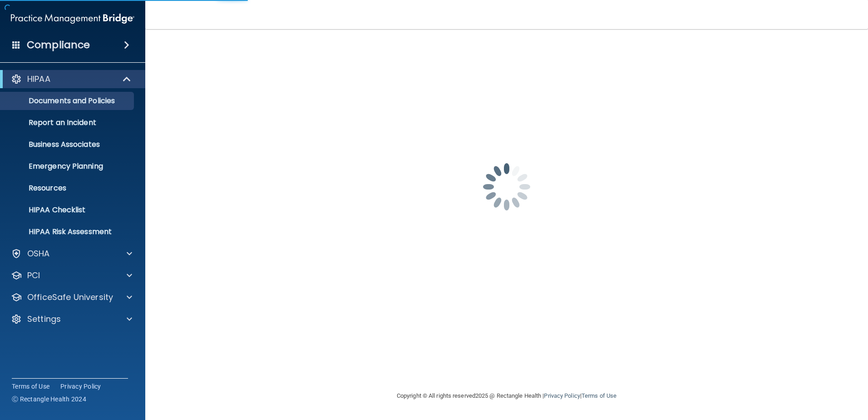  Describe the element at coordinates (68, 188) in the screenshot. I see `p: Resources` at that location.